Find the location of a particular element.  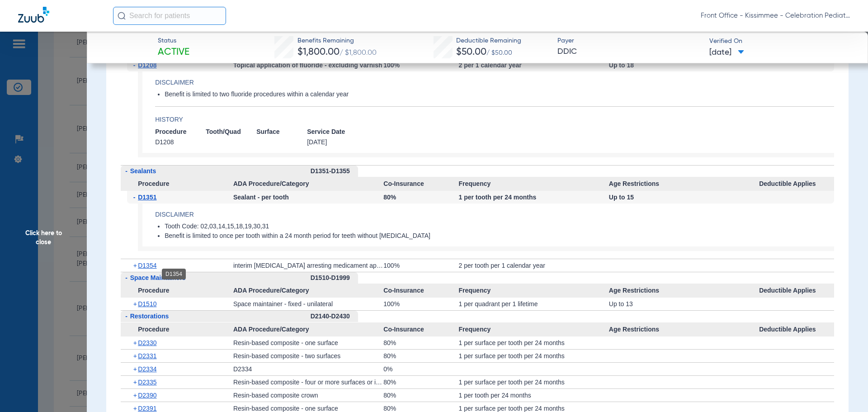

span: Surface is located at coordinates (282, 132).